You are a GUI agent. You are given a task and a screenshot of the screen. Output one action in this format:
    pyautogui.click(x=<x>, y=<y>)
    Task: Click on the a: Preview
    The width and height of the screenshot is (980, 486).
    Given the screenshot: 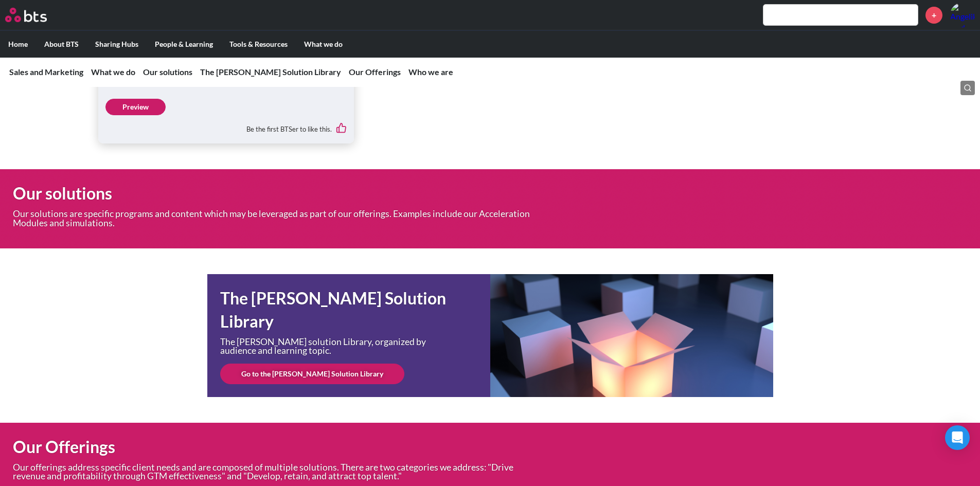 What is the action you would take?
    pyautogui.click(x=135, y=107)
    